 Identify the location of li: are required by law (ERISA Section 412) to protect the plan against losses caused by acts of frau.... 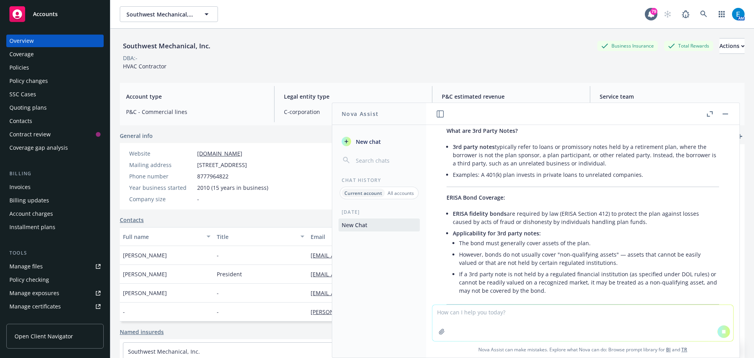
(586, 218).